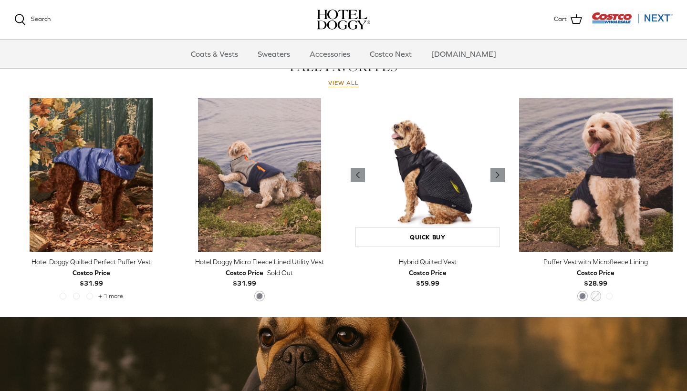 The width and height of the screenshot is (687, 391). Describe the element at coordinates (214, 54) in the screenshot. I see `a: Coats & Vests` at that location.